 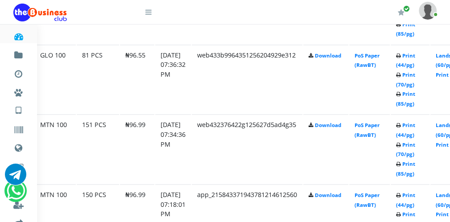 What do you see at coordinates (55, 79) in the screenshot?
I see `td: GLO 100` at bounding box center [55, 79].